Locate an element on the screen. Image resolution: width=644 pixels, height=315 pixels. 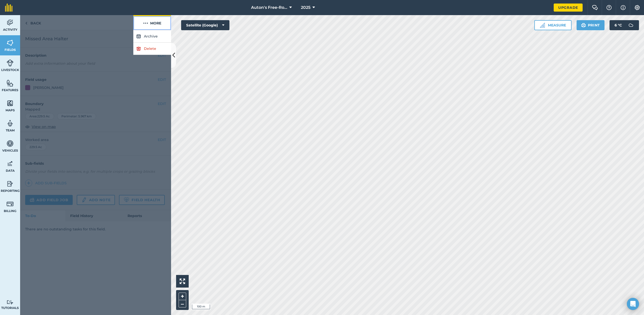
img: Ruler icon is located at coordinates (543, 25).